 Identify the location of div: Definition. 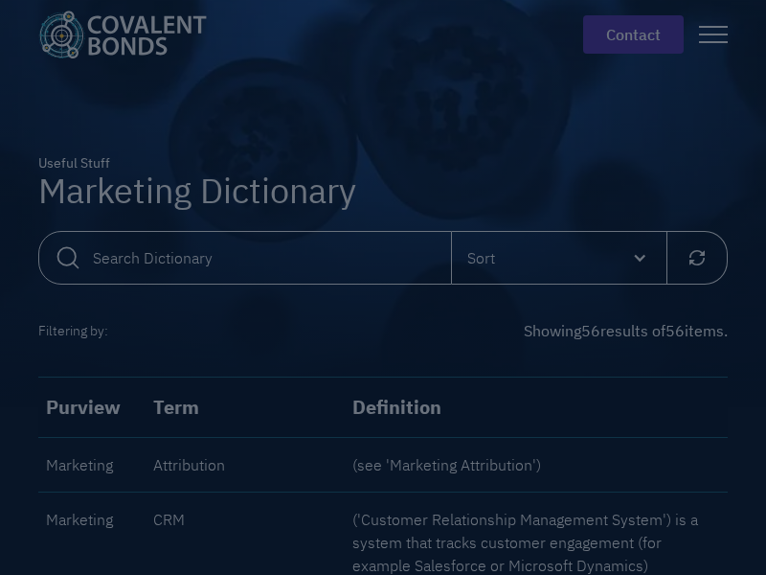
(537, 407).